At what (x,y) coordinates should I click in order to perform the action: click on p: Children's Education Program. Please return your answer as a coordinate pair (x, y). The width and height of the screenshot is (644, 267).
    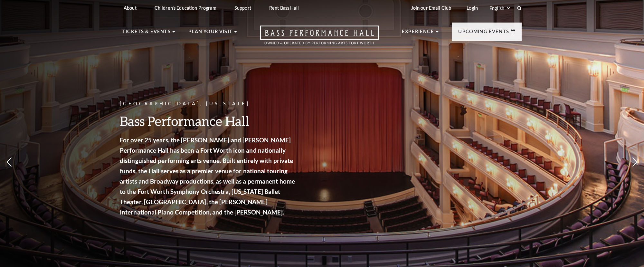
    Looking at the image, I should click on (185, 8).